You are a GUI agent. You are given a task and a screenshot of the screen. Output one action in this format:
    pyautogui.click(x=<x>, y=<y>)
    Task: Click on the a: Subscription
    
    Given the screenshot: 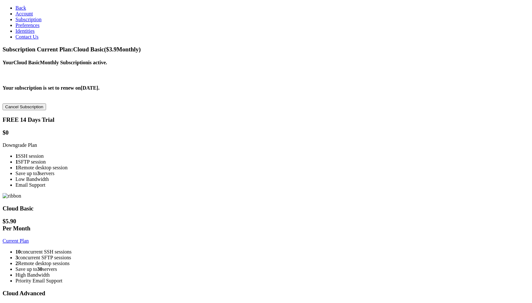 What is the action you would take?
    pyautogui.click(x=28, y=19)
    